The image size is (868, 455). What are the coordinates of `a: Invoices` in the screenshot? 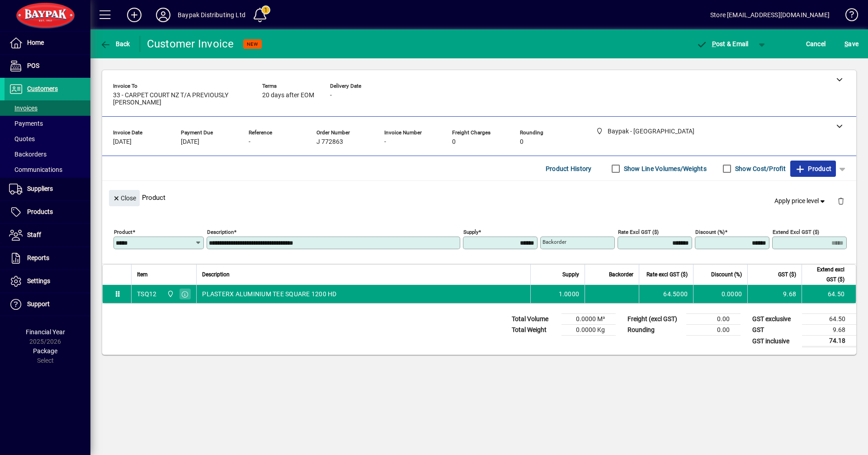 It's located at (47, 108).